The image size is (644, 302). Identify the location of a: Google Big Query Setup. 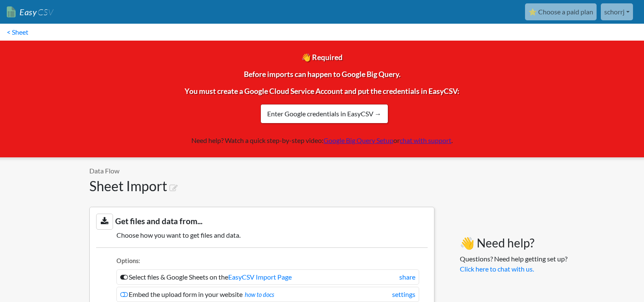
(358, 140).